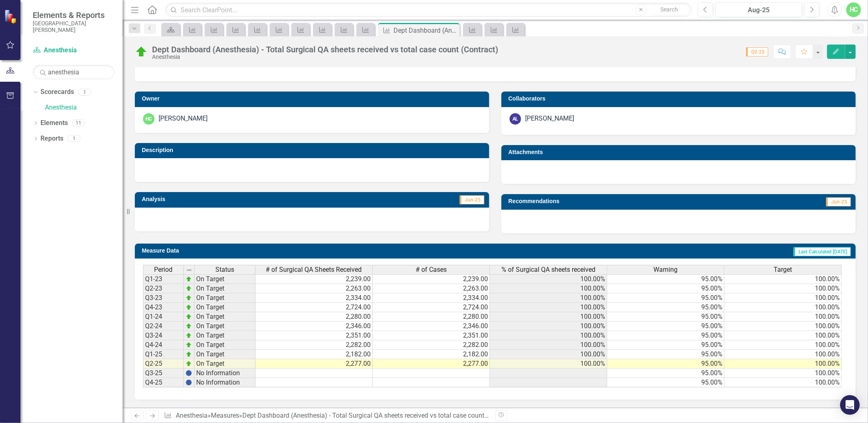  What do you see at coordinates (429, 9) in the screenshot?
I see `input: Search ClearPoint...` at bounding box center [429, 9].